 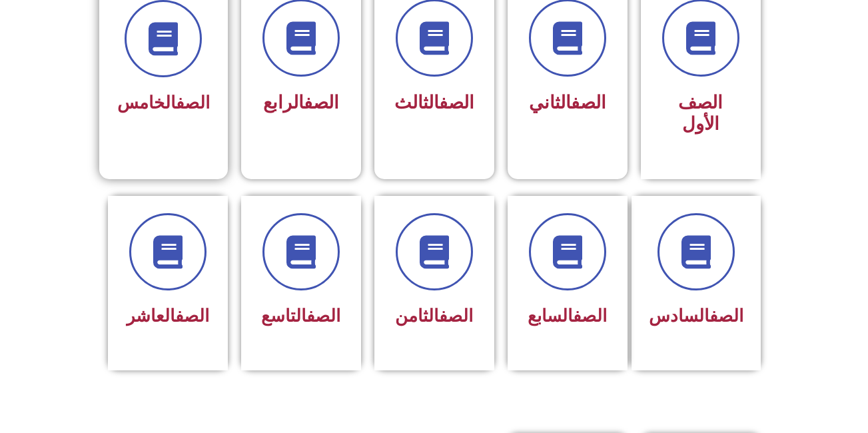 I want to click on span: العاشر, so click(x=168, y=316).